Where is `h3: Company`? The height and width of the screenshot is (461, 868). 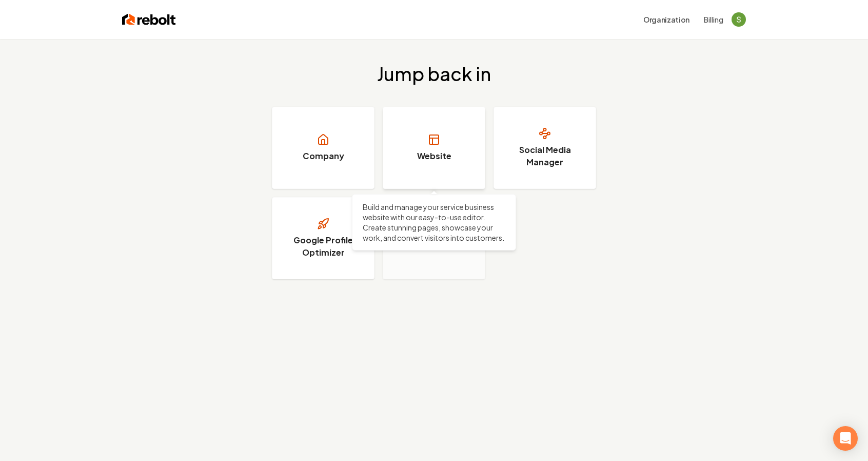 h3: Company is located at coordinates (323, 156).